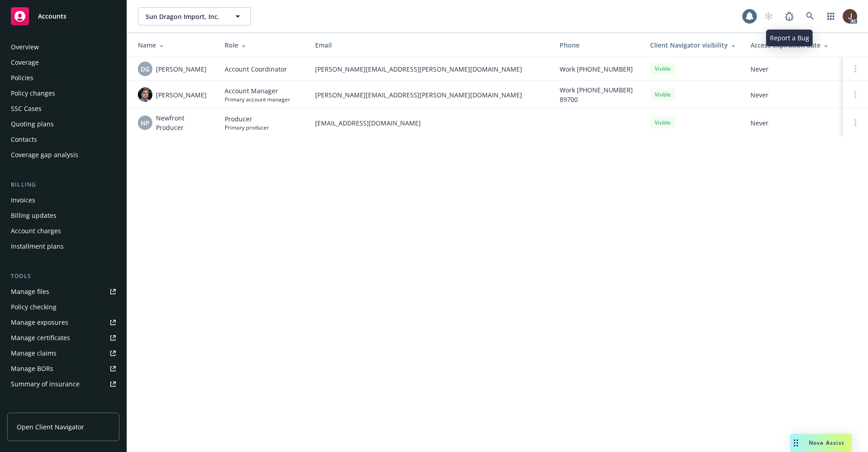 The width and height of the screenshot is (868, 452). I want to click on a: Accounts, so click(63, 17).